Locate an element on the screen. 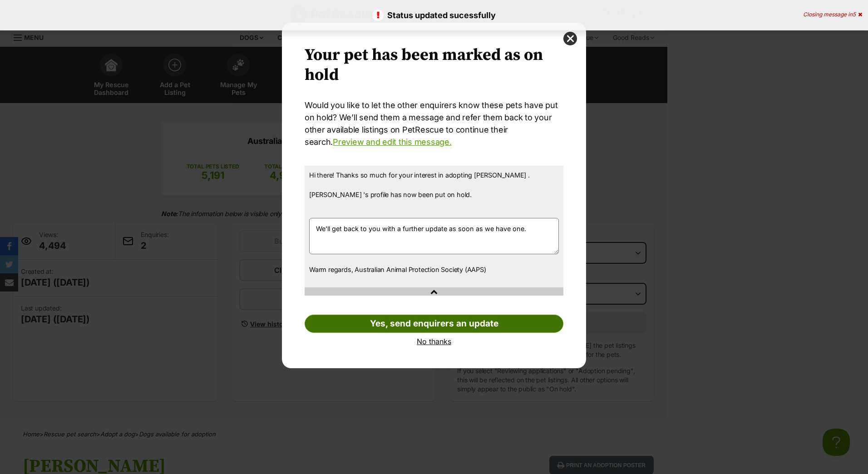 The image size is (868, 474). a: Yes, send enquirers an update is located at coordinates (434, 324).